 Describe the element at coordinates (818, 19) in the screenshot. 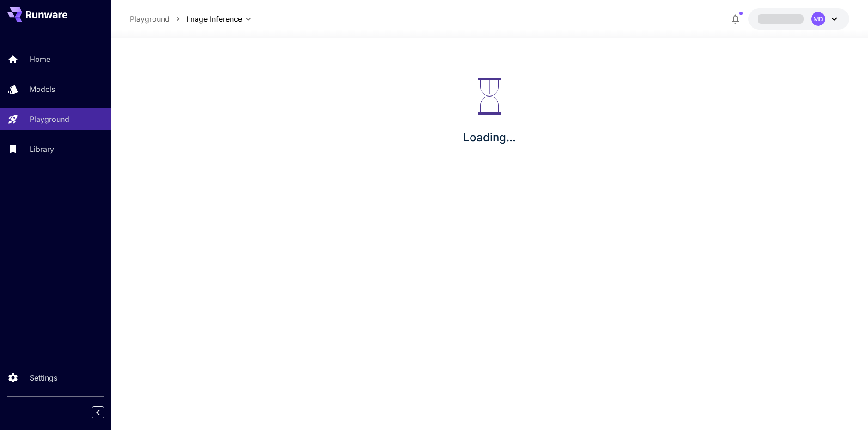

I see `div: MD` at that location.